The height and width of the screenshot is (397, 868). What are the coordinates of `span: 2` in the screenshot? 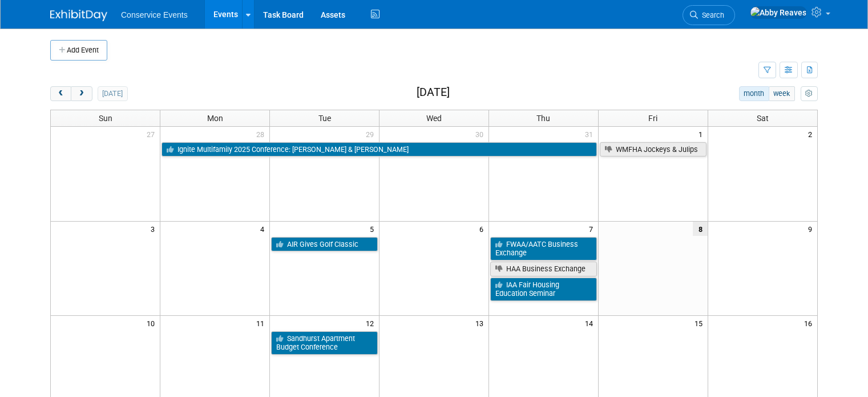 It's located at (812, 133).